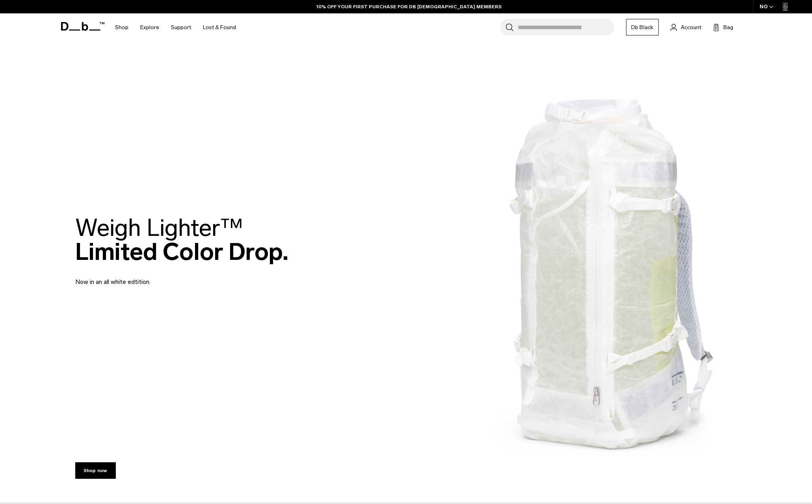 Image resolution: width=812 pixels, height=504 pixels. I want to click on a: Shop, so click(122, 27).